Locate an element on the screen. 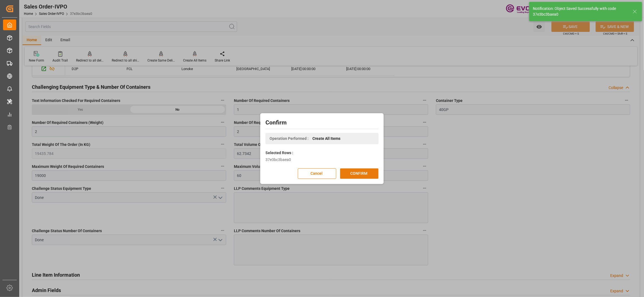 The height and width of the screenshot is (297, 644). label: Selected Rows : is located at coordinates (279, 153).